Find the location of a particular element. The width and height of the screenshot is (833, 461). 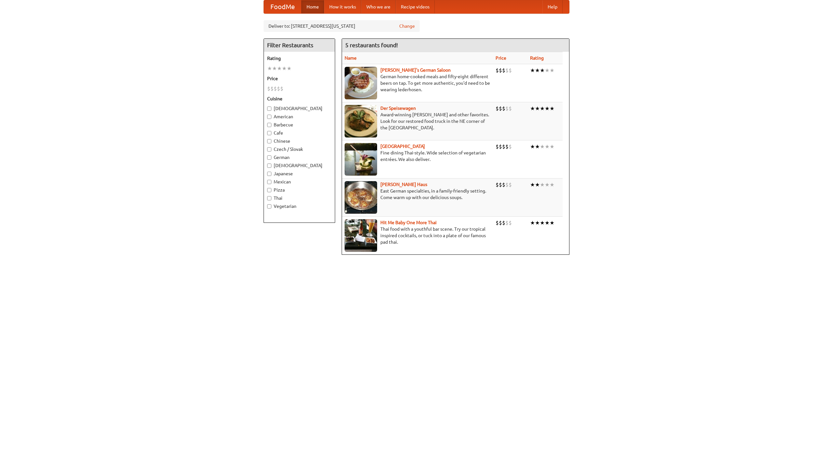

label: Czech / Slovak is located at coordinates (299, 149).